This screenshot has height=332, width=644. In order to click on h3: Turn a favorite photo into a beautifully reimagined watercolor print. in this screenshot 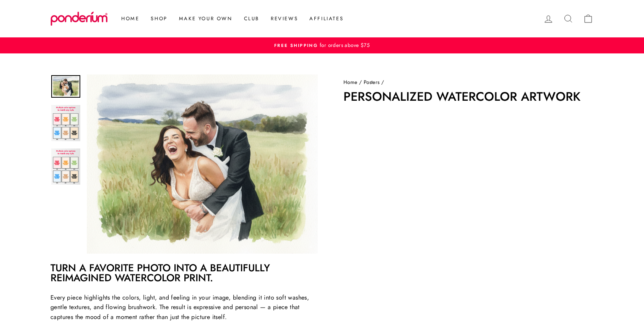, I will do `click(184, 273)`.